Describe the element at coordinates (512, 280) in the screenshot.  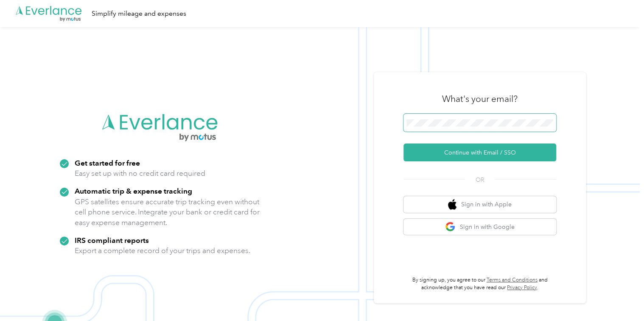
I see `a: Terms and Conditions` at that location.